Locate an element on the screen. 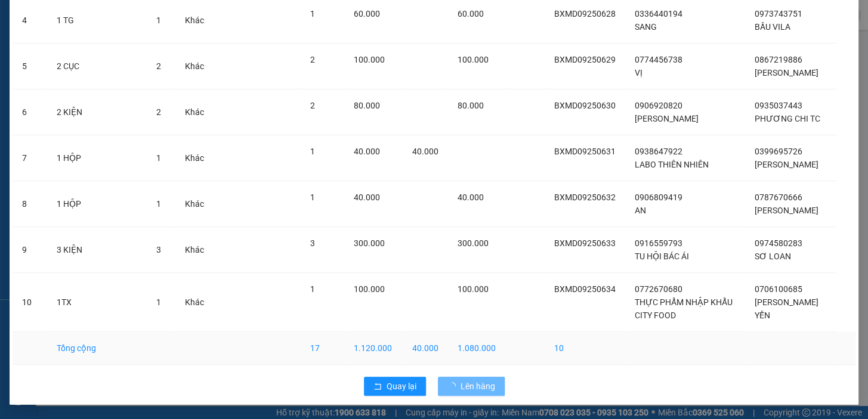 The width and height of the screenshot is (868, 419). span: CC : is located at coordinates (108, 86).